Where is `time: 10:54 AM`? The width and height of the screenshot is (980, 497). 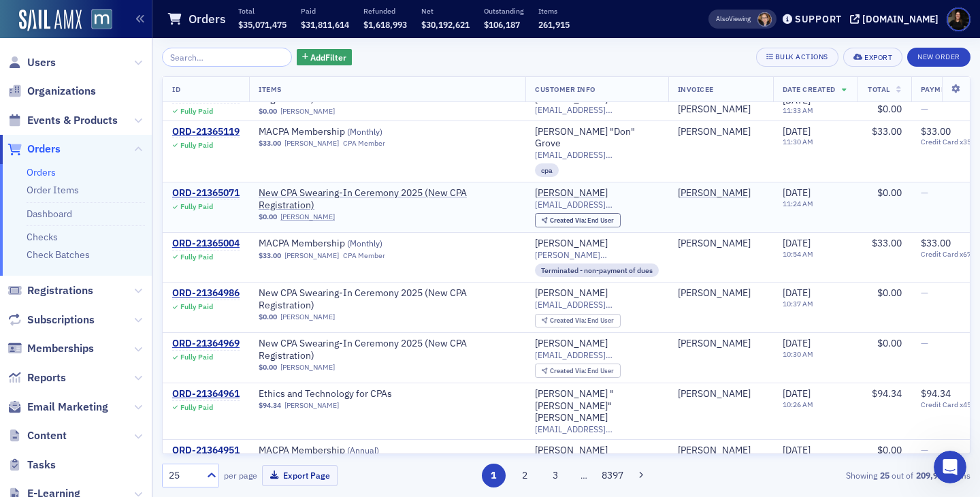
time: 10:54 AM is located at coordinates (798, 254).